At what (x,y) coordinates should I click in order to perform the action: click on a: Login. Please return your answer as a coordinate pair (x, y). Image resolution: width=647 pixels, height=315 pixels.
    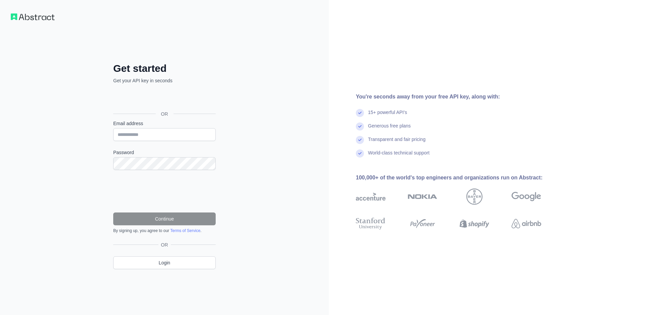
    Looking at the image, I should click on (164, 263).